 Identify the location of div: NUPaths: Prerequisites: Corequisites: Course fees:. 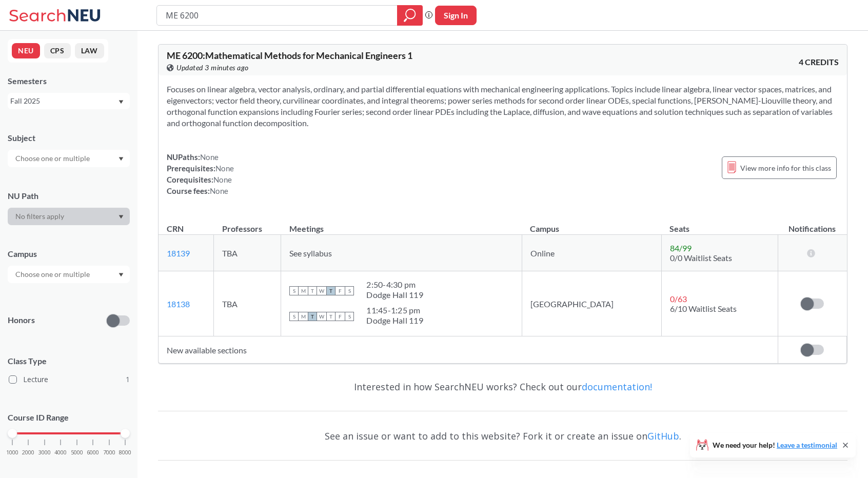
(200, 174).